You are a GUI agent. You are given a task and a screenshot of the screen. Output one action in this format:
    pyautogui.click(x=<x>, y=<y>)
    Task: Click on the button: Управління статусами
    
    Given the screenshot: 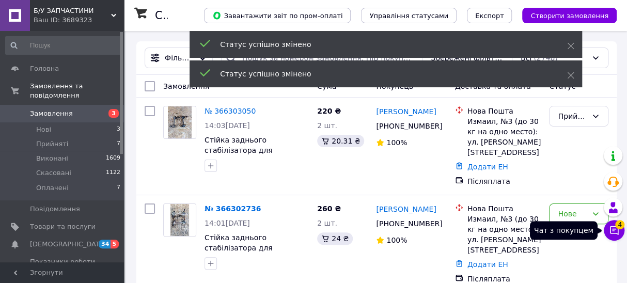 What is the action you would take?
    pyautogui.click(x=409, y=16)
    